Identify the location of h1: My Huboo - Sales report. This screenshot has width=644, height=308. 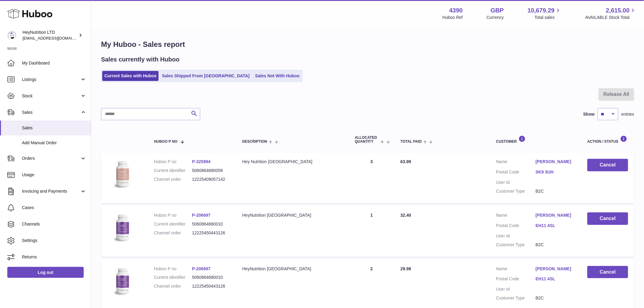
(367, 44).